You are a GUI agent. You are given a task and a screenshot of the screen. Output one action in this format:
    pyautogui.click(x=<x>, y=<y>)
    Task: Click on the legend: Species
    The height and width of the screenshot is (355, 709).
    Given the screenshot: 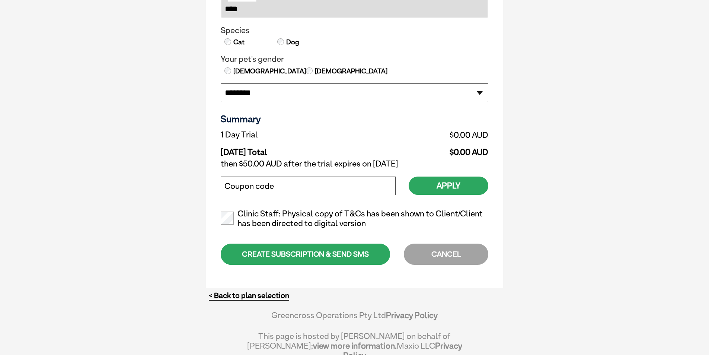 What is the action you would take?
    pyautogui.click(x=354, y=31)
    